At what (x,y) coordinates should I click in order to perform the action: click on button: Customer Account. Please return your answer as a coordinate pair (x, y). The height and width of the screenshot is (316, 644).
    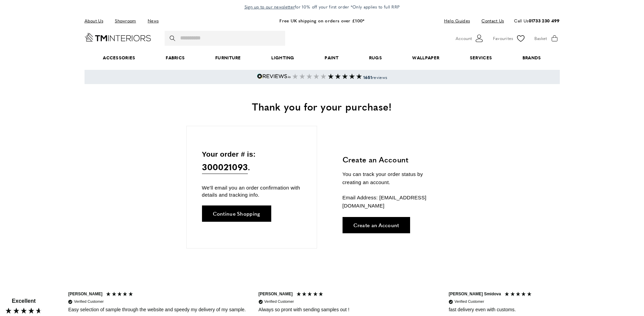
    Looking at the image, I should click on (470, 39).